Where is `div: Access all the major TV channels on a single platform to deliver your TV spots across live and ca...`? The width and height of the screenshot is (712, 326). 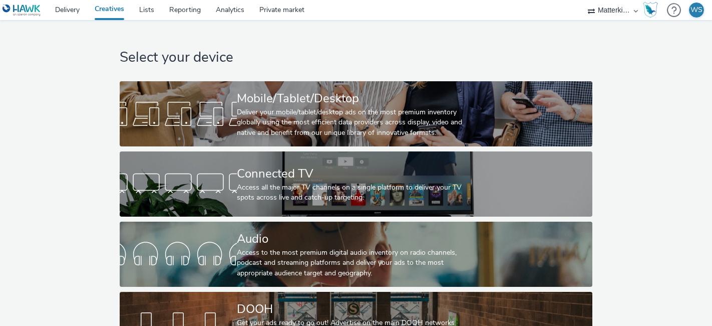
div: Access all the major TV channels on a single platform to deliver your TV spots across live and ca... is located at coordinates (354, 192).